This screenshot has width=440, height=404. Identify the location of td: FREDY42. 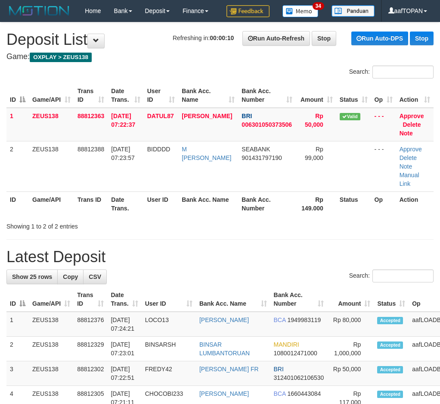
(169, 373).